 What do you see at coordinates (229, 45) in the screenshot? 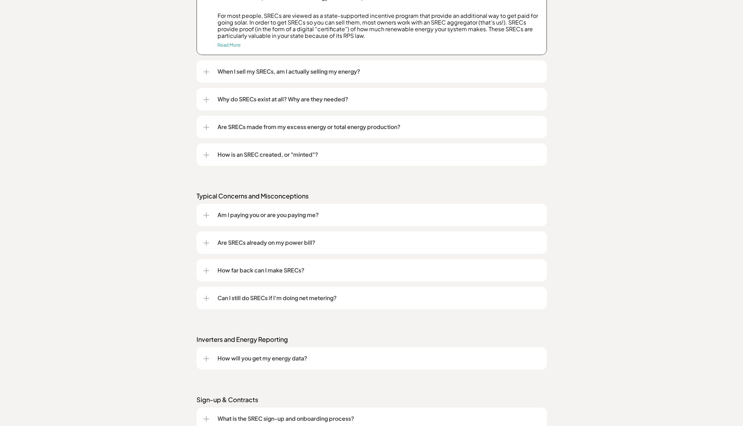
I see `a: Read More` at bounding box center [229, 45].